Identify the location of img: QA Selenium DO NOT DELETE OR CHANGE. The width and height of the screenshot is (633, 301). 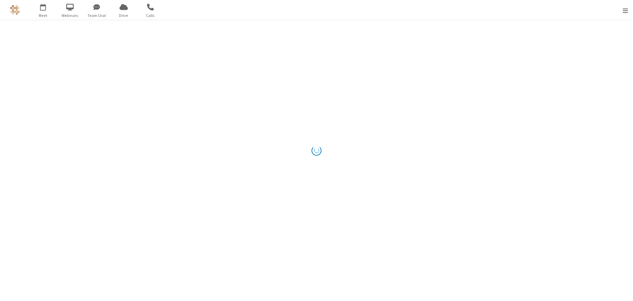
(15, 10).